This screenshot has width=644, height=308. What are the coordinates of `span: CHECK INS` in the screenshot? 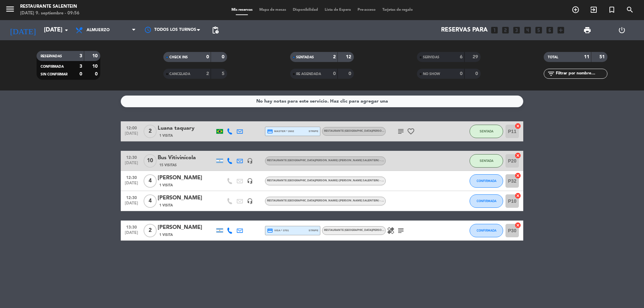 It's located at (178, 57).